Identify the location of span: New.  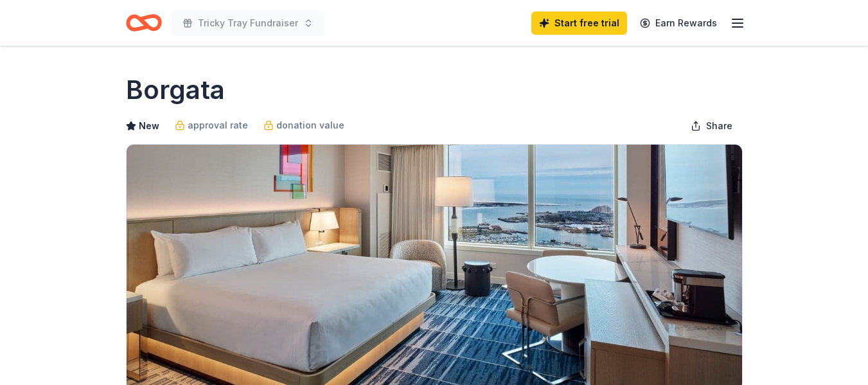
(149, 126).